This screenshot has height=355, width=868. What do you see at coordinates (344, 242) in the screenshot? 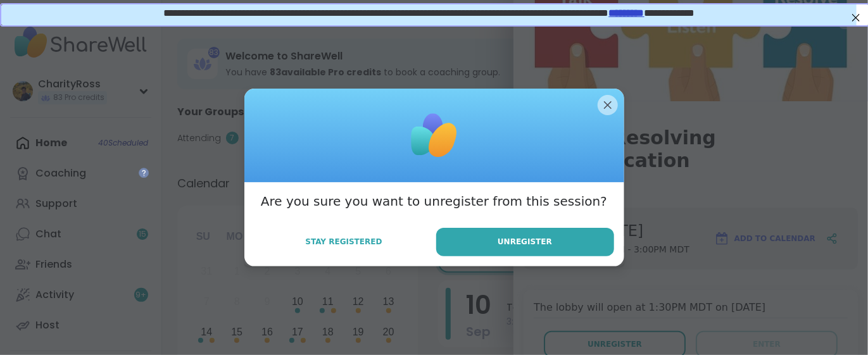
I see `button: Stay Registered` at bounding box center [344, 242].